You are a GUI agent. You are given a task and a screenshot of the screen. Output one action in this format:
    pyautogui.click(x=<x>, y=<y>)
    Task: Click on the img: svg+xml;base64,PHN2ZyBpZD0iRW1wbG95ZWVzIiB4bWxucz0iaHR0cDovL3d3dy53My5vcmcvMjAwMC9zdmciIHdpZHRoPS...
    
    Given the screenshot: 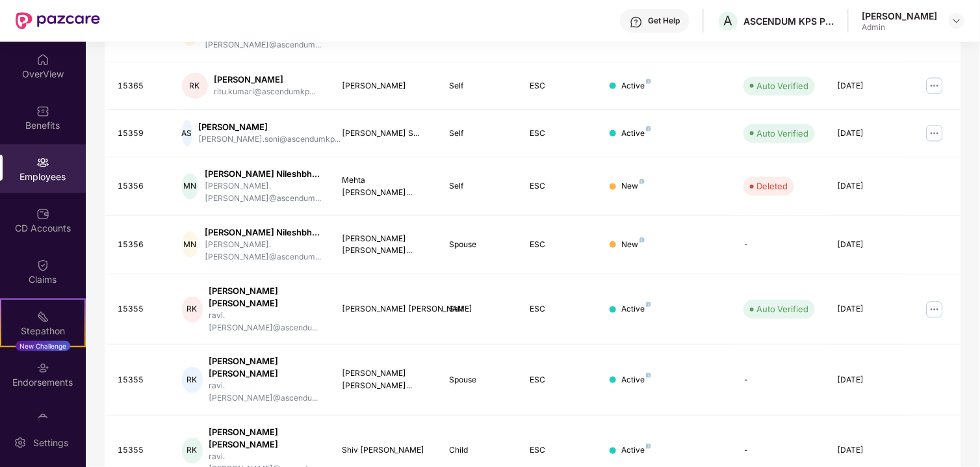 What is the action you would take?
    pyautogui.click(x=43, y=162)
    